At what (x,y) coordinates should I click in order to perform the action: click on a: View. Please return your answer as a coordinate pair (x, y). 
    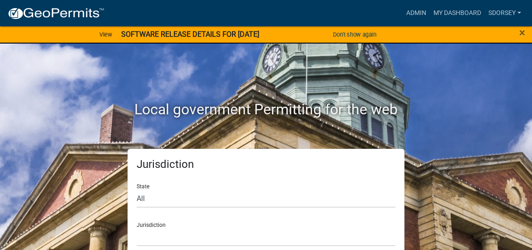
    Looking at the image, I should click on (106, 34).